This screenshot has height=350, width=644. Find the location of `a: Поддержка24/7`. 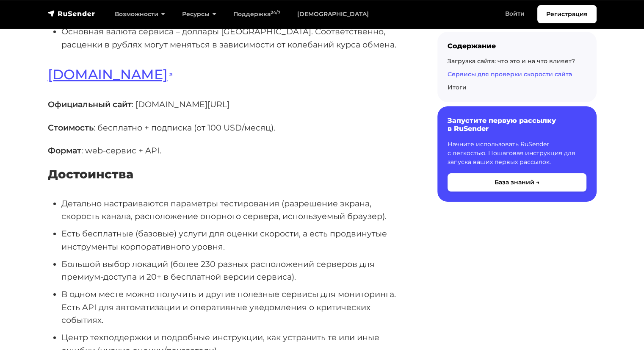

a: Поддержка24/7 is located at coordinates (257, 14).